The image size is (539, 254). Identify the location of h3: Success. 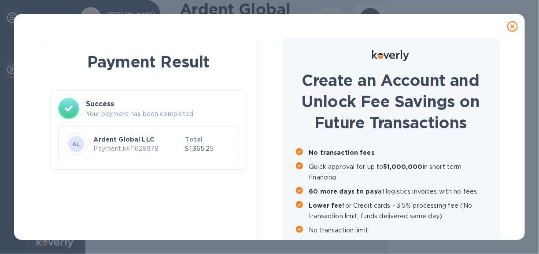
(163, 104).